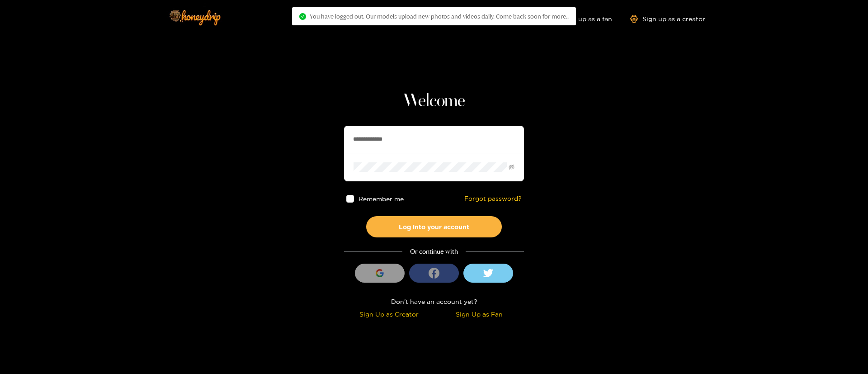  I want to click on span: Remember me, so click(382, 198).